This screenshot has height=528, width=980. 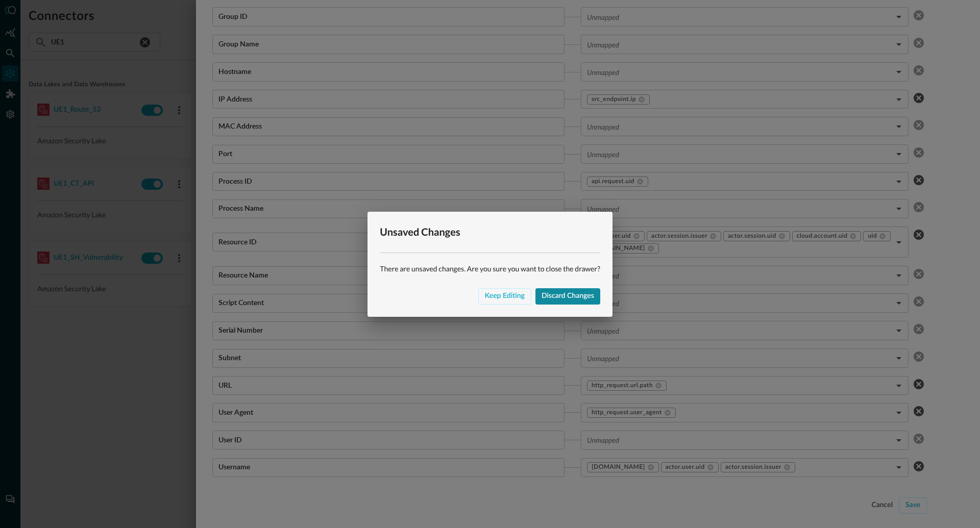 What do you see at coordinates (505, 296) in the screenshot?
I see `div: Keep editing` at bounding box center [505, 296].